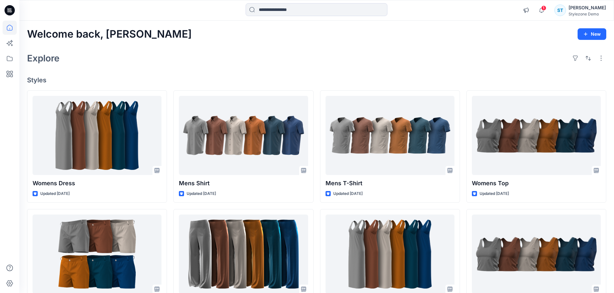 This screenshot has height=293, width=614. Describe the element at coordinates (390, 136) in the screenshot. I see `a: Mens T-Shirt` at that location.